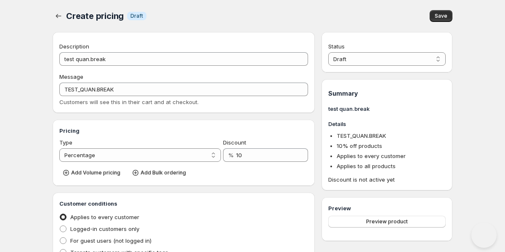 The height and width of the screenshot is (252, 505). I want to click on h1: Summary, so click(387, 93).